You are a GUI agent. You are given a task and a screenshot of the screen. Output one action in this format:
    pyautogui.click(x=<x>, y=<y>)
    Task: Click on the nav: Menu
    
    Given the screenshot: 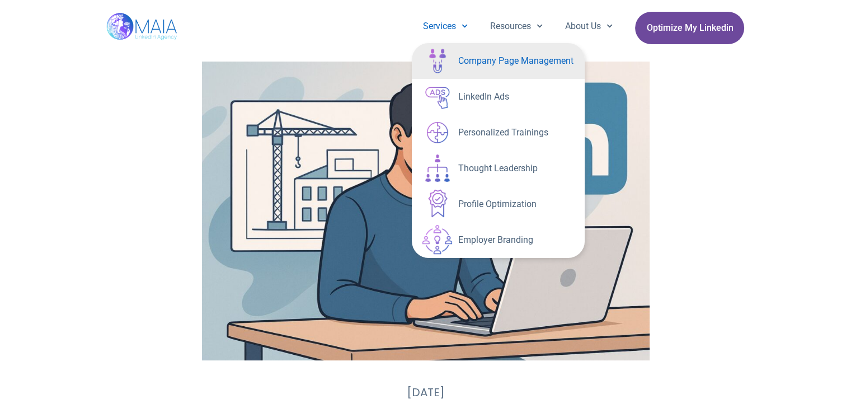 What is the action you would take?
    pyautogui.click(x=518, y=26)
    